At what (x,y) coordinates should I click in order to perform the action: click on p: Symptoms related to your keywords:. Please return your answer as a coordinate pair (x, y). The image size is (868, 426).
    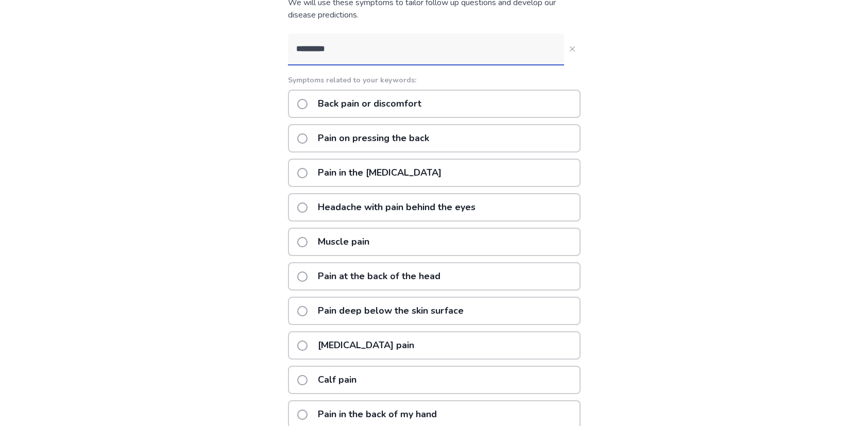
    Looking at the image, I should click on (434, 80).